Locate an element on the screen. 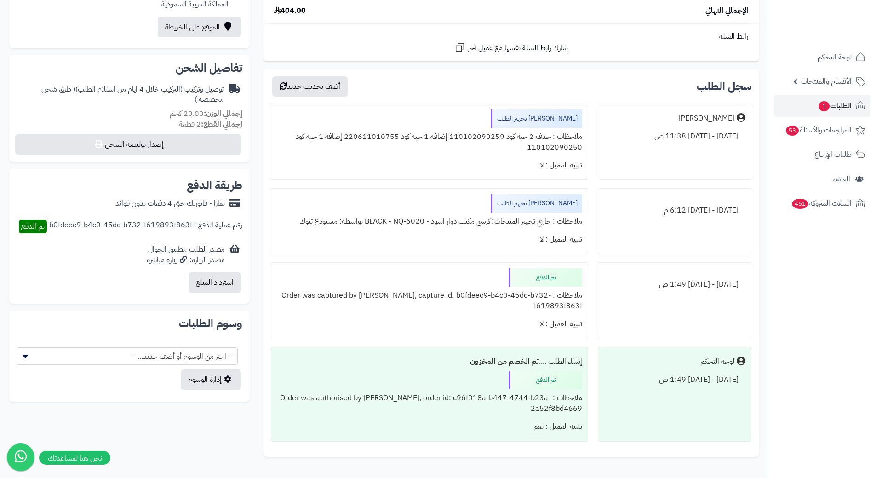 This screenshot has height=478, width=876. div: ملاحظات : جاري تجهيز المنتجات: كرسي مكتب دوار اسود - BLACK - NQ-6020 بواسطة: مستودع تبوك is located at coordinates (429, 221).